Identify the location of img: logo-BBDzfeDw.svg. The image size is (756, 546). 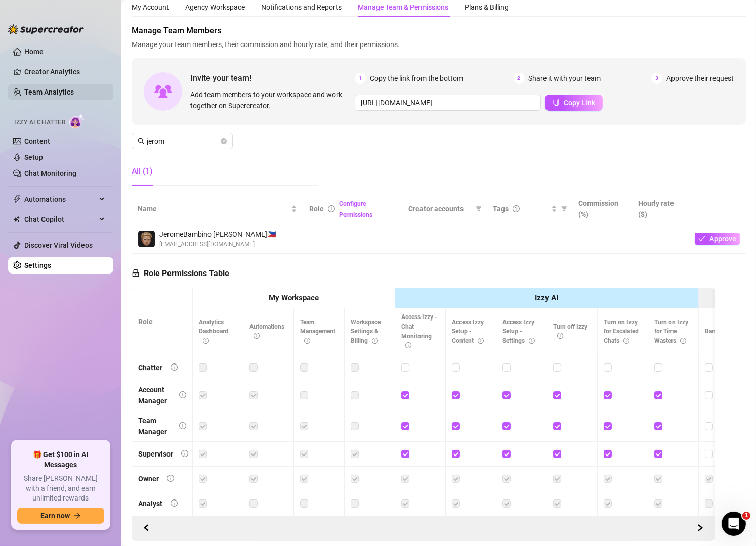
(46, 30).